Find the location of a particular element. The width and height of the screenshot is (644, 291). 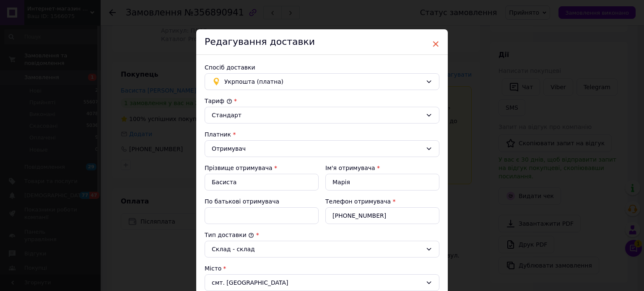

label: Ім'я отримувача is located at coordinates (350, 168).